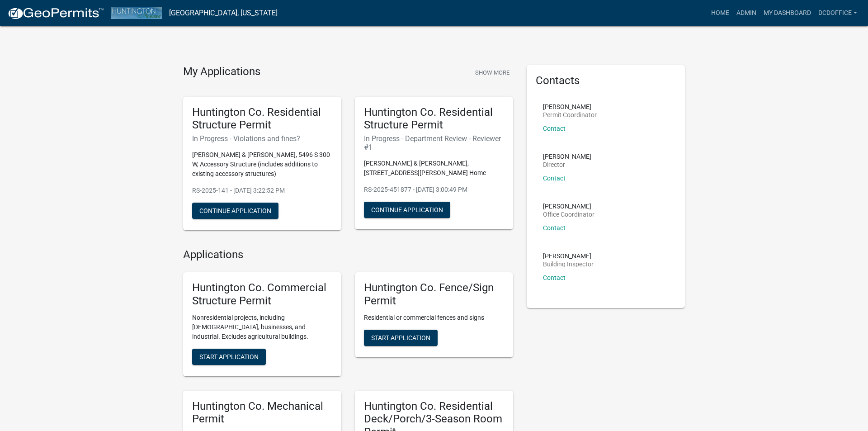 The width and height of the screenshot is (868, 431). What do you see at coordinates (746, 13) in the screenshot?
I see `a: Admin` at bounding box center [746, 13].